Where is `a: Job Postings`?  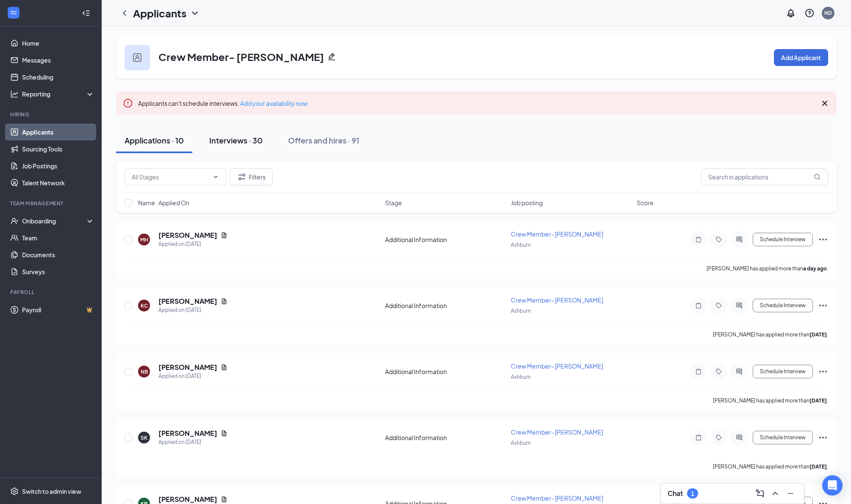
a: Job Postings is located at coordinates (58, 166).